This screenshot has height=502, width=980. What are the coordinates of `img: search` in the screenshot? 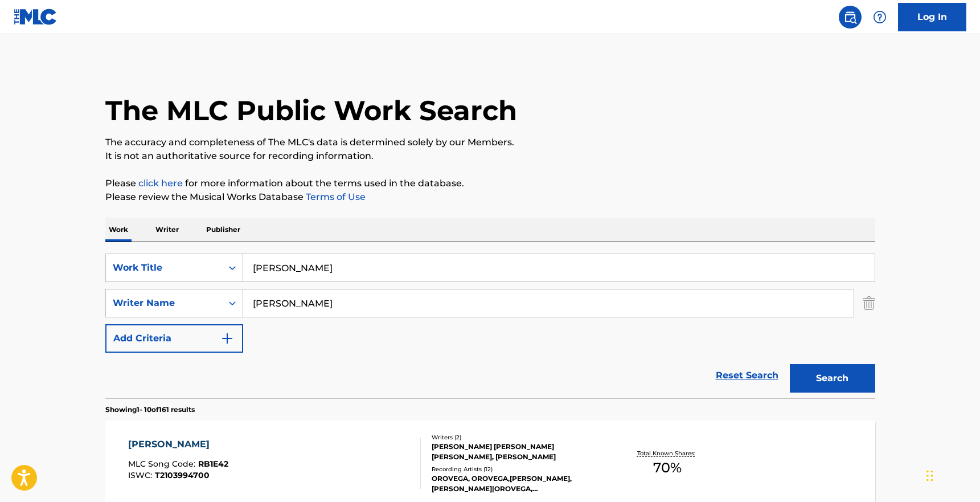 It's located at (850, 17).